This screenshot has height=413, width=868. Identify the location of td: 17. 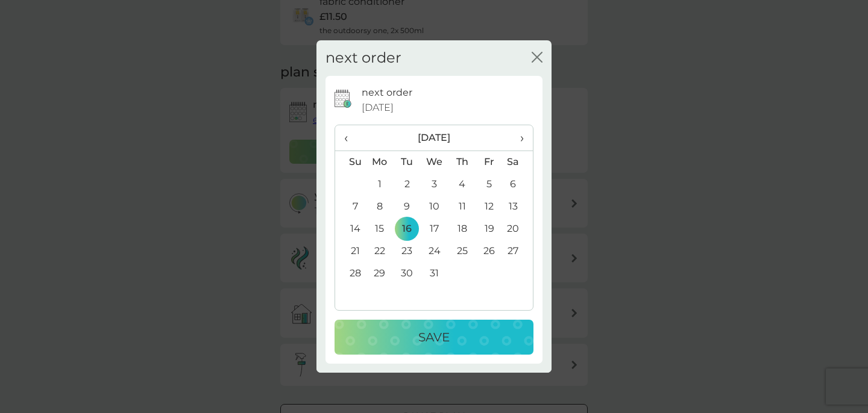
(435, 229).